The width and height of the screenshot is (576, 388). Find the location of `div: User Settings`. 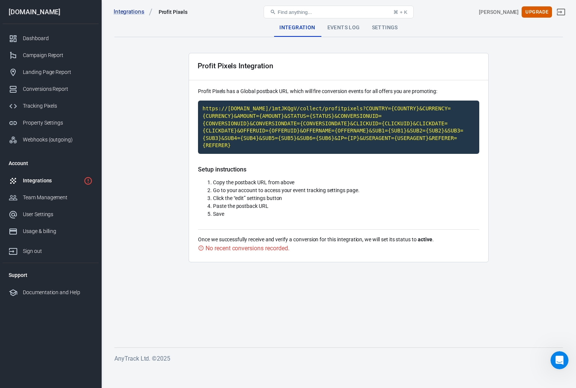

div: User Settings is located at coordinates (58, 214).